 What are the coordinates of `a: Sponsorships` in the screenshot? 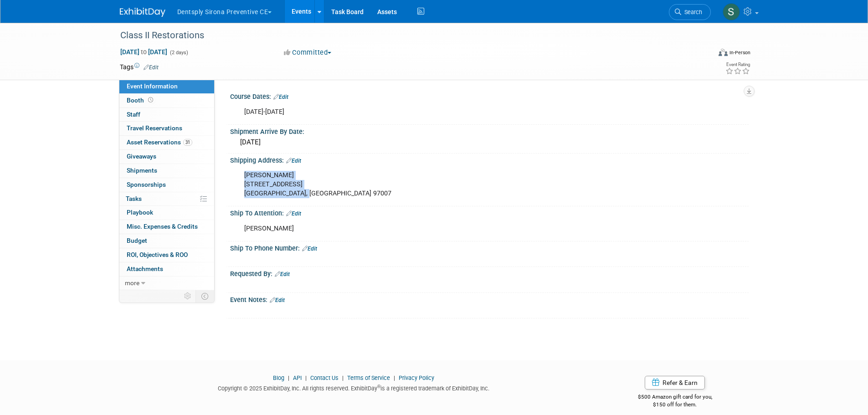 It's located at (166, 185).